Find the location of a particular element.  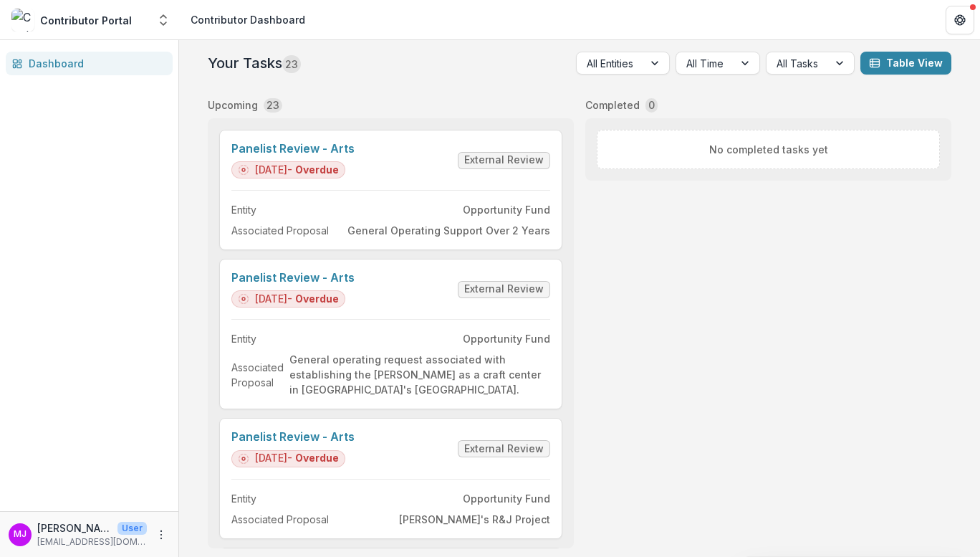

p: No completed tasks yet is located at coordinates (768, 149).